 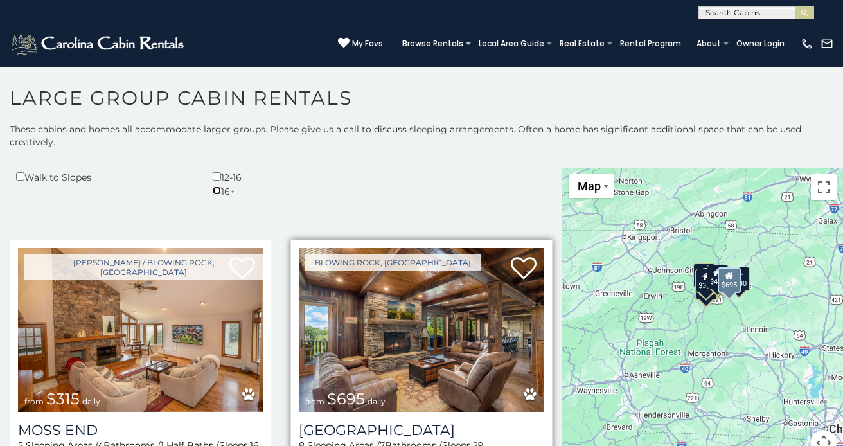 What do you see at coordinates (140, 430) in the screenshot?
I see `h3: Moss End` at bounding box center [140, 430].